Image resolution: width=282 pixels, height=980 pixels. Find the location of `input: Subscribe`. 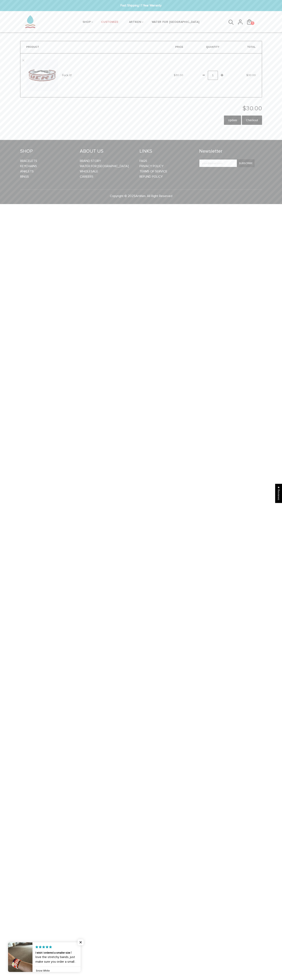

input: Subscribe is located at coordinates (246, 163).